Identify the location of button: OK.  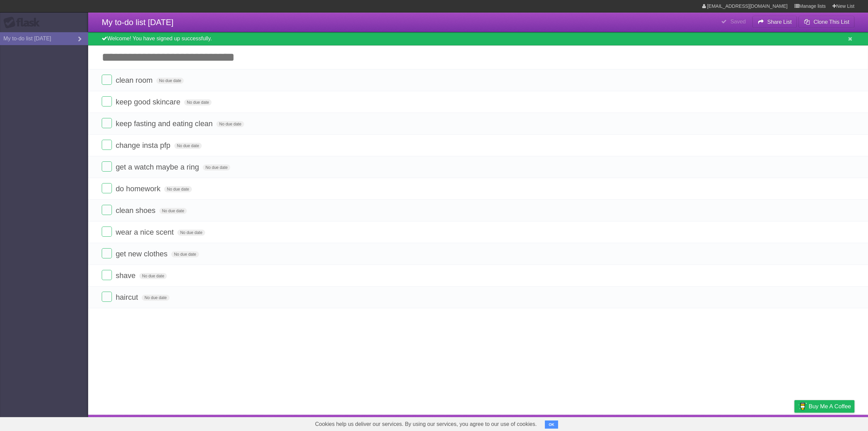
(552, 424).